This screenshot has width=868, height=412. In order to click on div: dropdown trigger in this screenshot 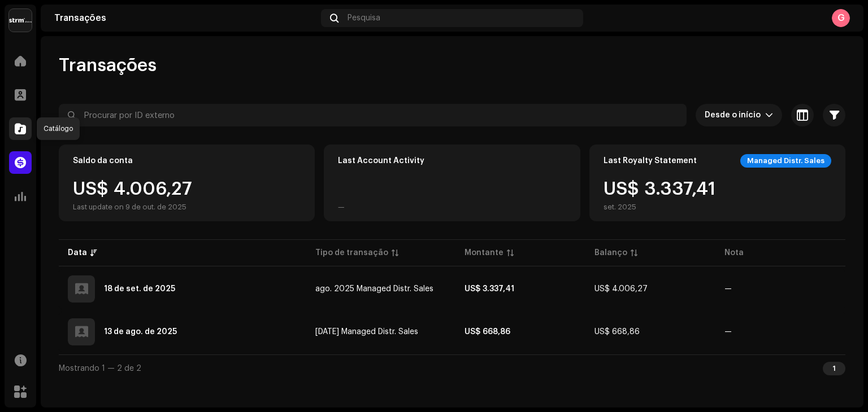, I will do `click(769, 115)`.